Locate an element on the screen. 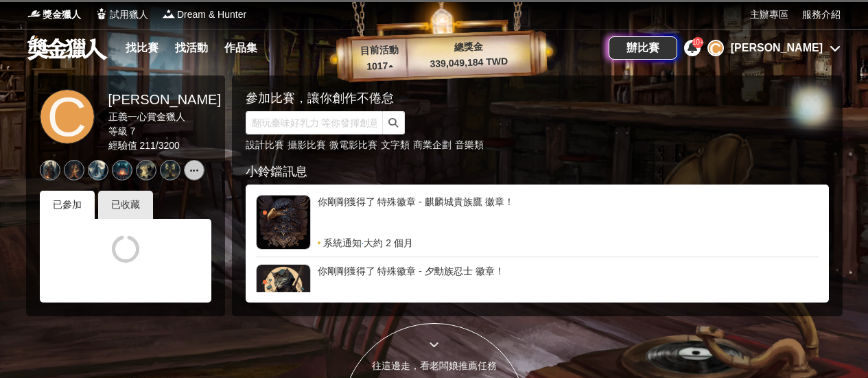  span: 等級 is located at coordinates (118, 131).